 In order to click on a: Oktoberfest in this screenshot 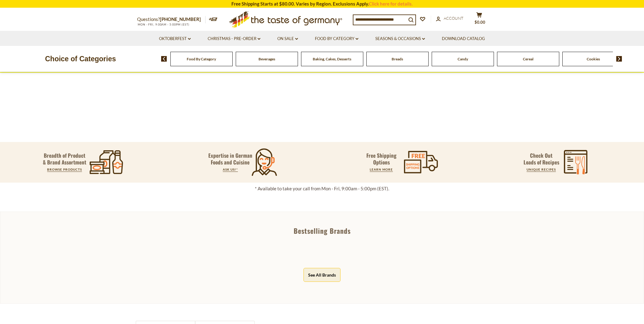, I will do `click(175, 39)`.